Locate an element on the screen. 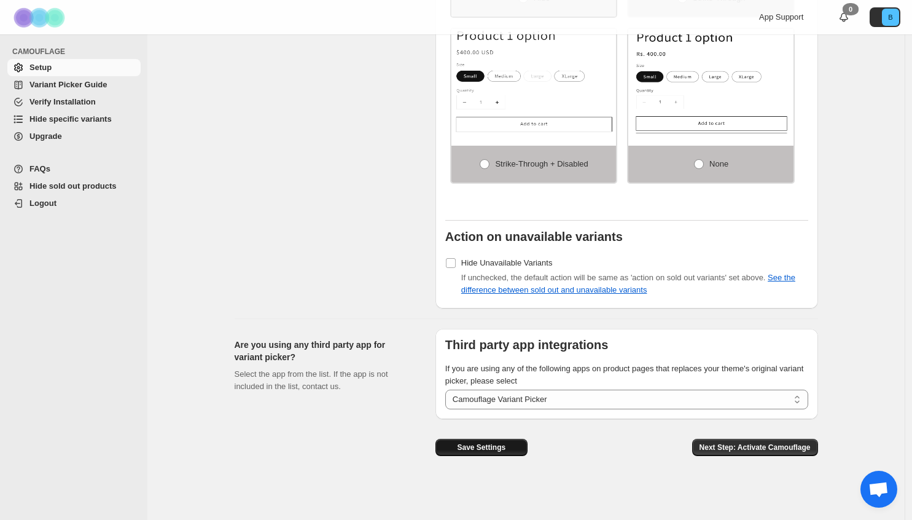 The height and width of the screenshot is (520, 912). span: Logout is located at coordinates (43, 203).